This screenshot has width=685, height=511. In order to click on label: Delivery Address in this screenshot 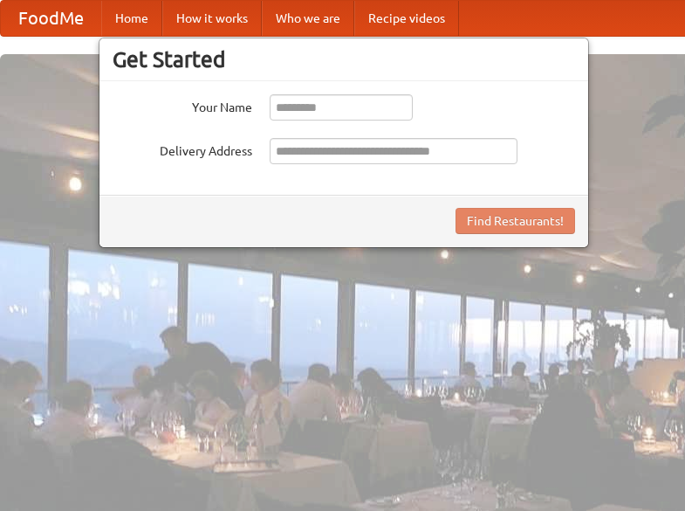, I will do `click(182, 148)`.